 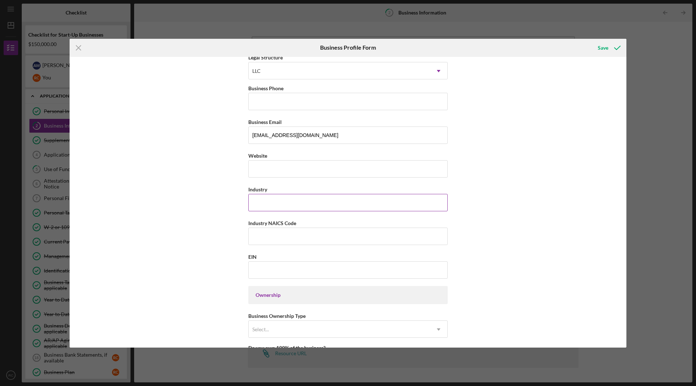 What do you see at coordinates (265, 122) in the screenshot?
I see `label: Business Email` at bounding box center [265, 122].